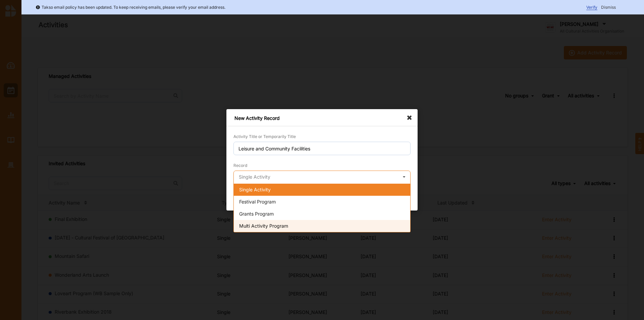  Describe the element at coordinates (322, 118) in the screenshot. I see `div: New Activity Record` at that location.